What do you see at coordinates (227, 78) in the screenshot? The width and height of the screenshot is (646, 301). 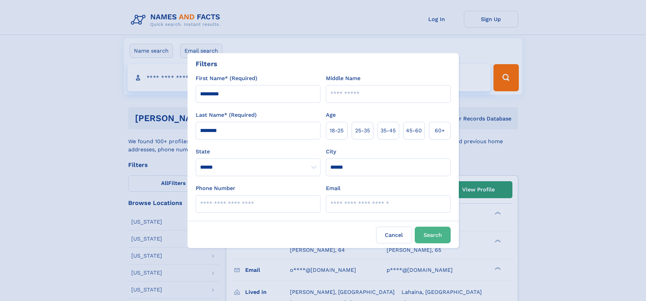 I see `label: First Name* (Required)` at bounding box center [227, 78].